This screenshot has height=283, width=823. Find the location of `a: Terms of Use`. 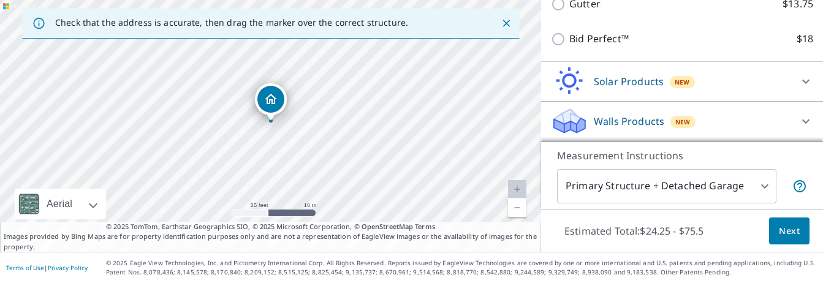

a: Terms of Use is located at coordinates (25, 268).